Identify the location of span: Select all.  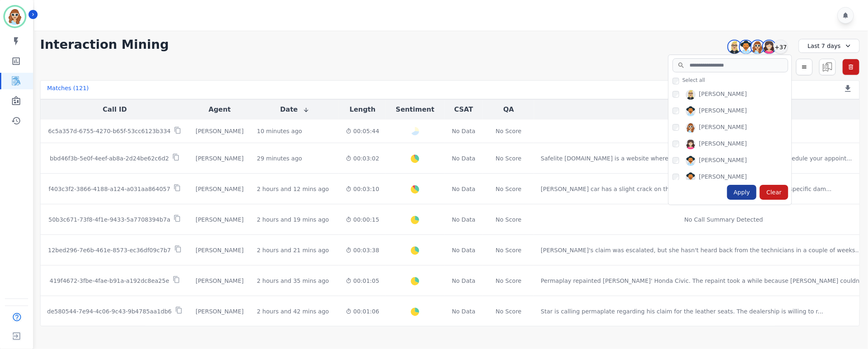
(694, 80).